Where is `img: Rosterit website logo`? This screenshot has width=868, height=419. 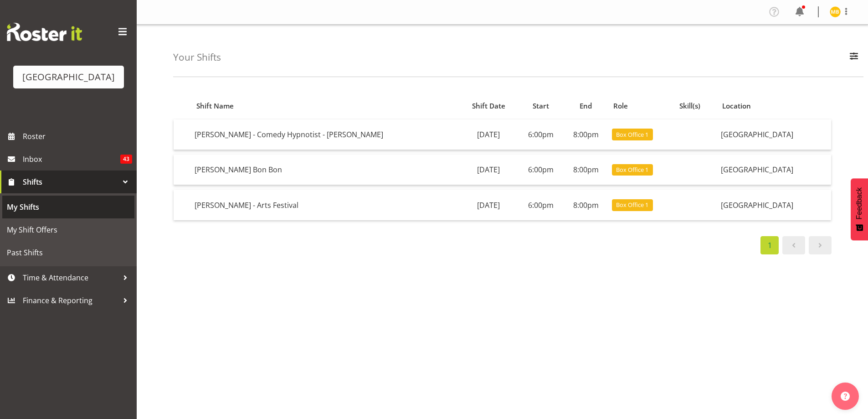 img: Rosterit website logo is located at coordinates (44, 32).